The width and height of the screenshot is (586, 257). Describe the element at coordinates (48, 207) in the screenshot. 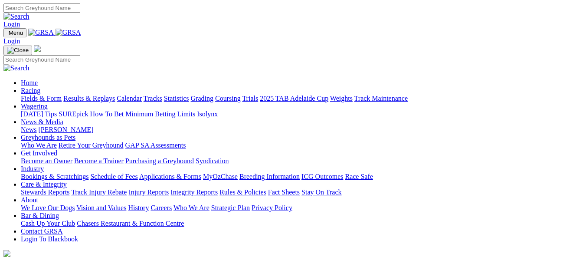

I see `a: We Love Our Dogs` at that location.